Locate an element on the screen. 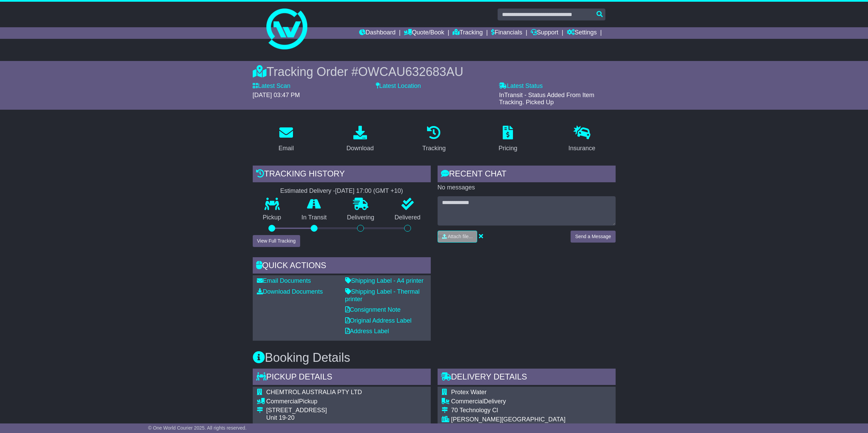 This screenshot has width=868, height=433. a: Original Address Label is located at coordinates (378, 321).